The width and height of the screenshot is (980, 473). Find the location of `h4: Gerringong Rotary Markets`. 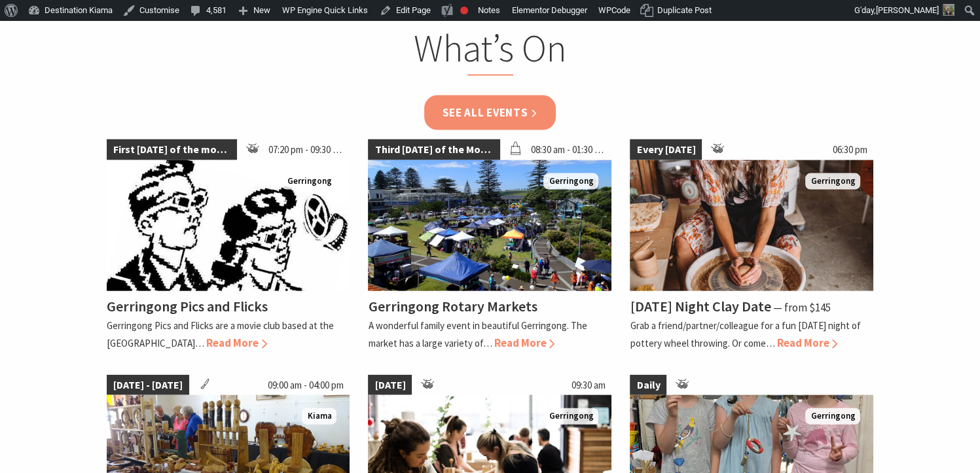

h4: Gerringong Rotary Markets is located at coordinates (452, 306).